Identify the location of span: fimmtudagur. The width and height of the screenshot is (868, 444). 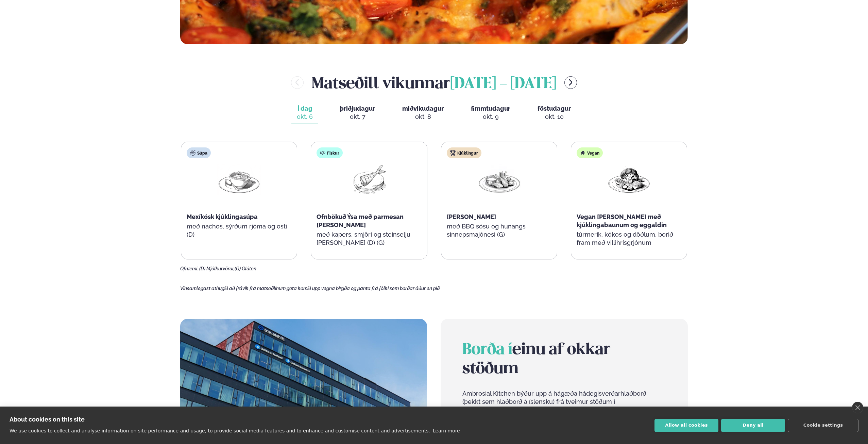
(490, 108).